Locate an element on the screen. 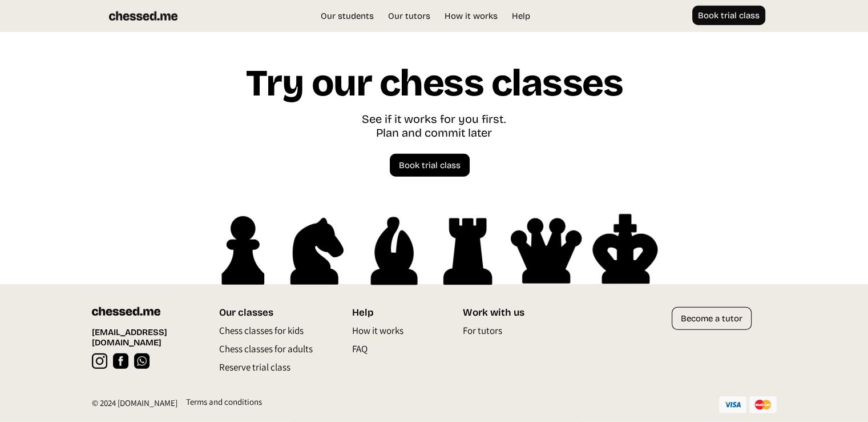  a: Chess classes for adults is located at coordinates (266, 352).